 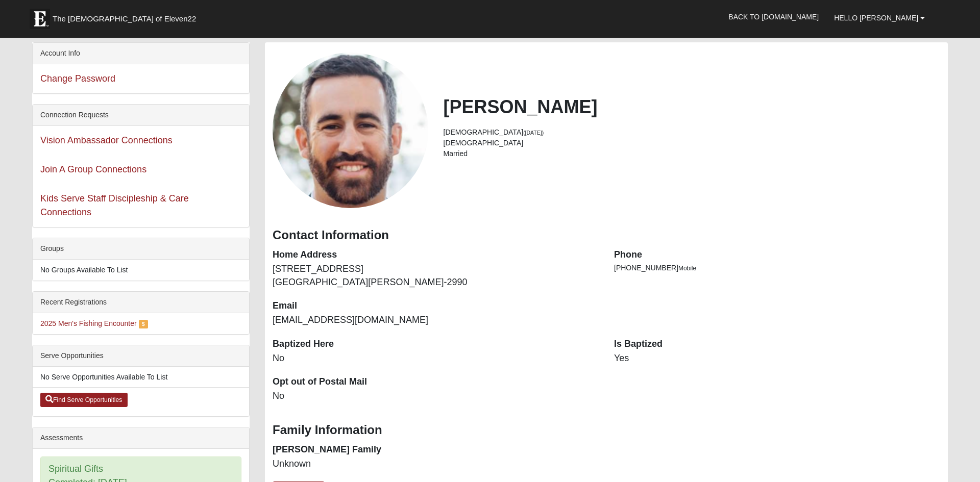 What do you see at coordinates (141, 115) in the screenshot?
I see `div: Connection Requests` at bounding box center [141, 115].